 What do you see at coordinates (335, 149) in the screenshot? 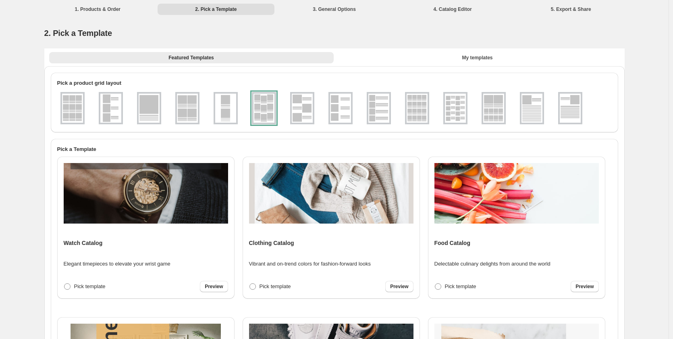
I see `h2: Pick a Template` at bounding box center [335, 149].